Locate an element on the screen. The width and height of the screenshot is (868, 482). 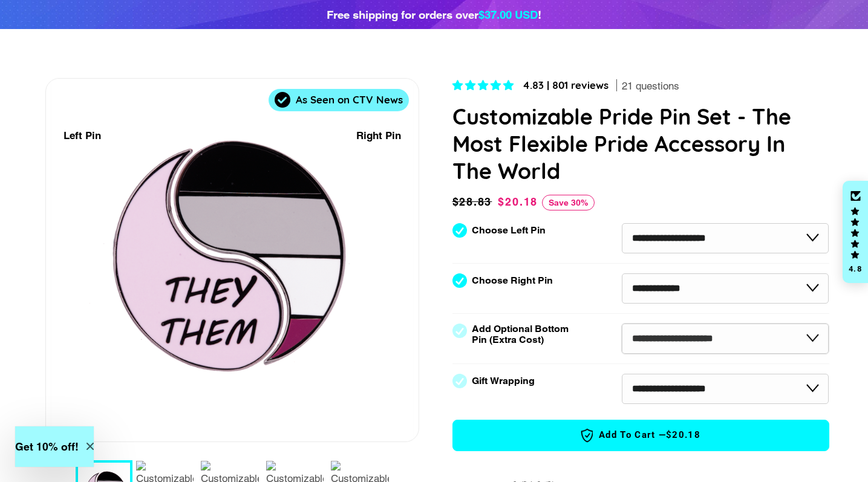
label: Add Optional Bottom Pin (Extra Cost) is located at coordinates (523, 334).